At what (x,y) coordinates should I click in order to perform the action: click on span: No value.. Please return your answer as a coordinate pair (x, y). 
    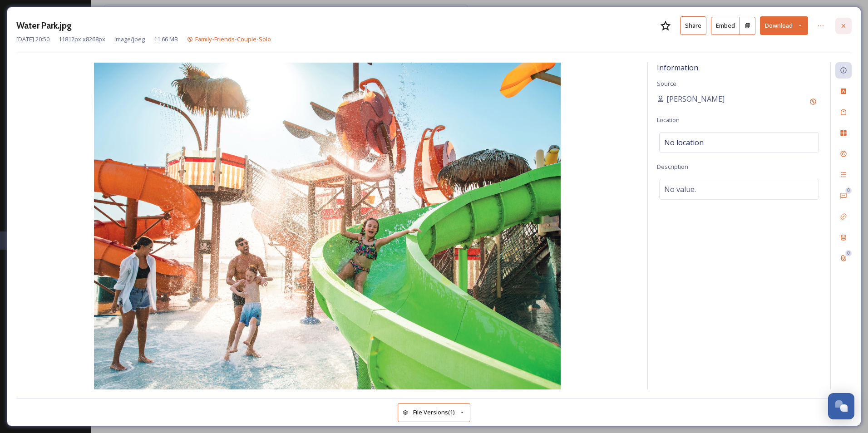
    Looking at the image, I should click on (680, 189).